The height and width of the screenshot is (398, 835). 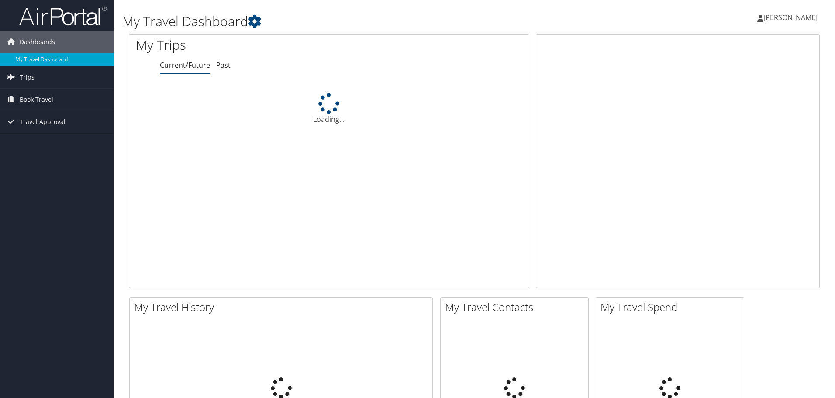 What do you see at coordinates (517, 307) in the screenshot?
I see `h2: My Travel Contacts` at bounding box center [517, 307].